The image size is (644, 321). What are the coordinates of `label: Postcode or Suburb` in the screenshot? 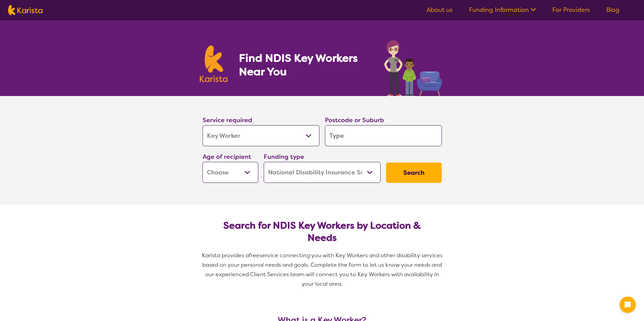 It's located at (354, 120).